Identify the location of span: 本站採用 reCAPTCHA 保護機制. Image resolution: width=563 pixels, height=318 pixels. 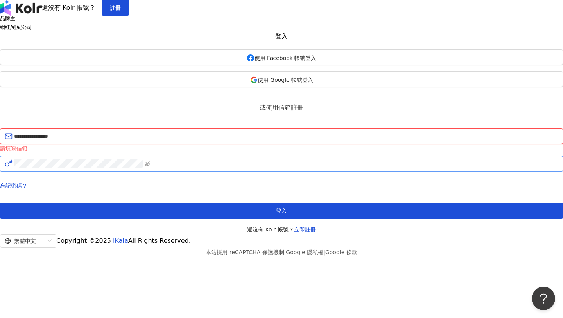
(281, 252).